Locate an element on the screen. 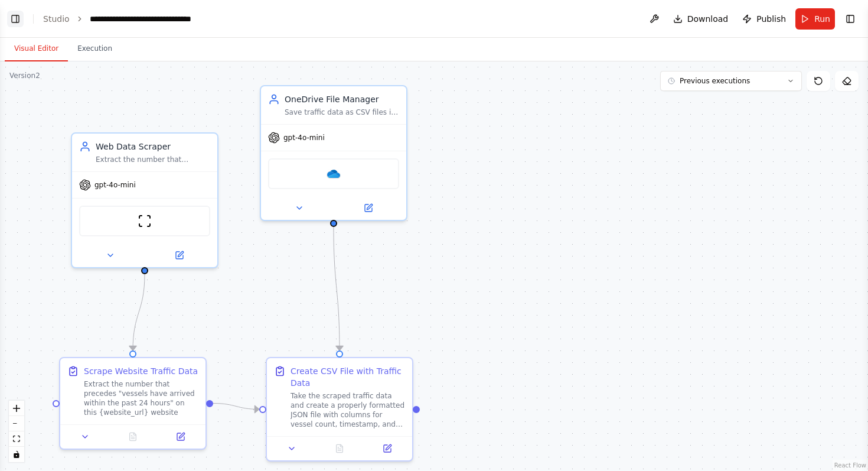  g: Edge from 0f62a722-ea8a-4344-96f0-c2889894d495 to e59ddaaa-810c-484e-bfe6-203e6628652d is located at coordinates (139, 312).